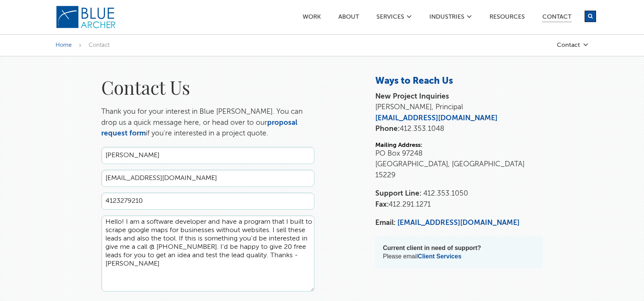 Image resolution: width=644 pixels, height=301 pixels. I want to click on strong: Email:, so click(386, 223).